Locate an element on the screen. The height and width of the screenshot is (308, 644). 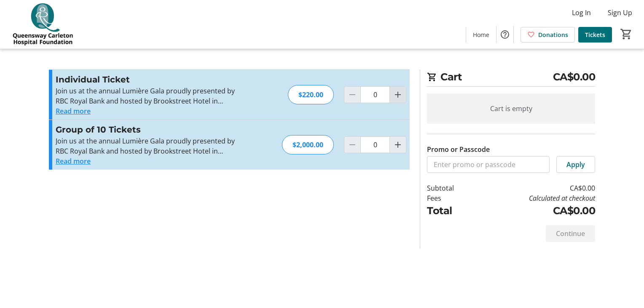
a: Tickets is located at coordinates (596, 34).